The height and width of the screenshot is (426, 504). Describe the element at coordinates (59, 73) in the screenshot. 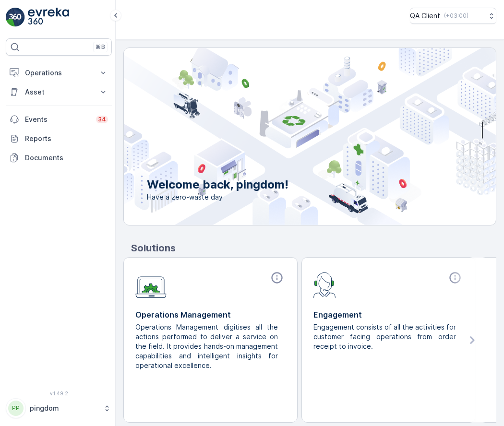

I see `p: Operations` at that location.